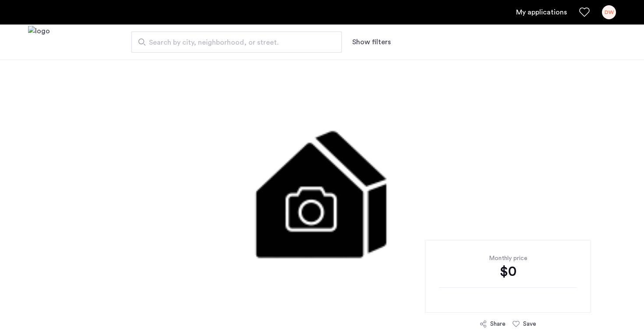 The width and height of the screenshot is (644, 331). What do you see at coordinates (237, 42) in the screenshot?
I see `input: Apartment Search` at bounding box center [237, 42].